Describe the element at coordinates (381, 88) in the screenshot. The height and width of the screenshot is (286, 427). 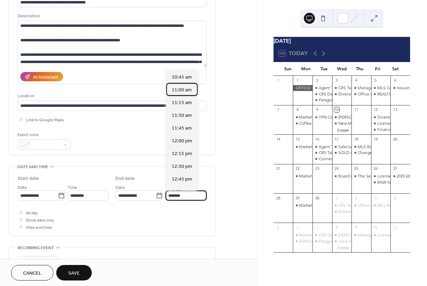
I see `div: Managed Access Training` at that location.